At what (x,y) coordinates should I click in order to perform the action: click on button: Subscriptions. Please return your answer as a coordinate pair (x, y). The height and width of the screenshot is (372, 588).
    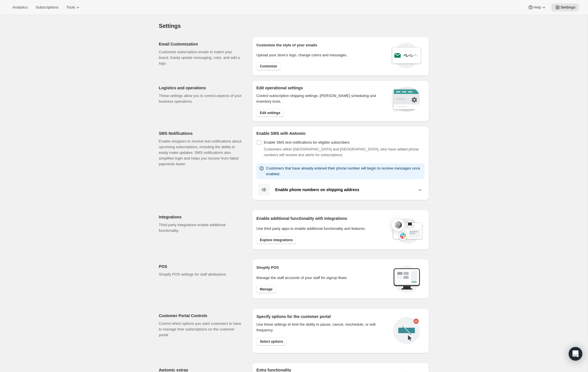
    Looking at the image, I should click on (47, 7).